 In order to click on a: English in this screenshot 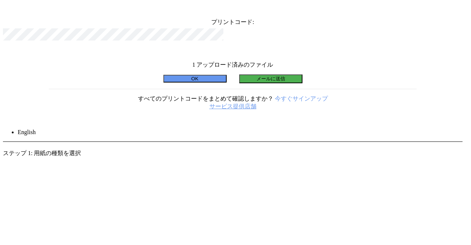, I will do `click(27, 132)`.